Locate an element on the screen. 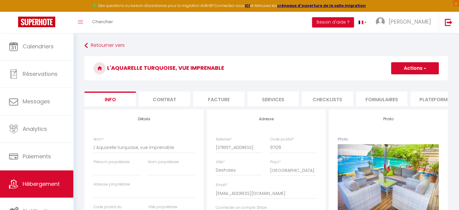 This screenshot has height=210, width=459. span: Paiements is located at coordinates (37, 156).